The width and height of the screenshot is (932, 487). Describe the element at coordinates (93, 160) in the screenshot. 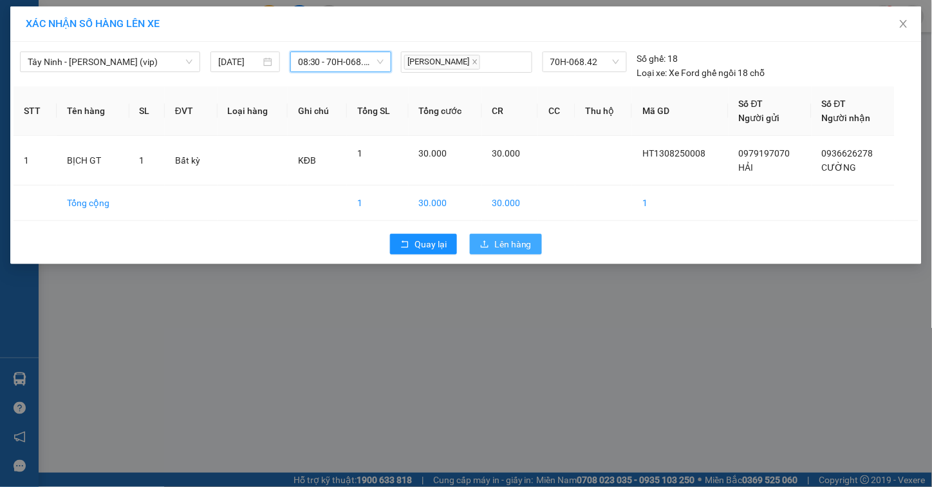

I see `td: BỊCH GT` at that location.